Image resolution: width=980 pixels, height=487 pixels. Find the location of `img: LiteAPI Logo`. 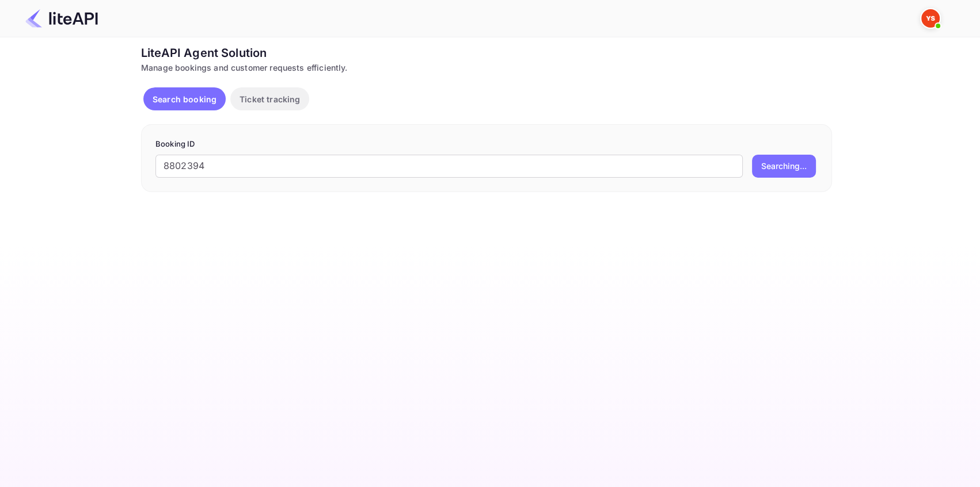

img: LiteAPI Logo is located at coordinates (62, 18).